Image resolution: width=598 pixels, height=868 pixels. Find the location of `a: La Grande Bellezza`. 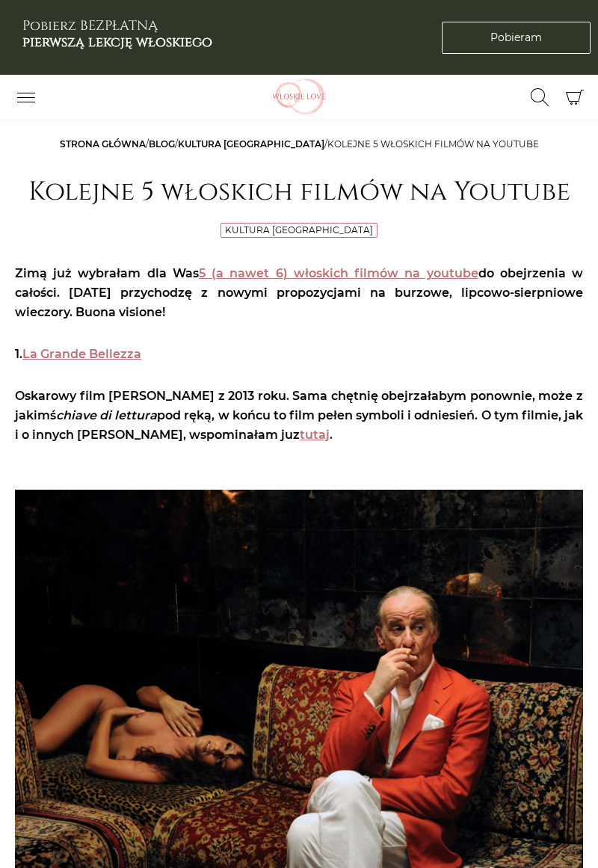

a: La Grande Bellezza is located at coordinates (81, 354).